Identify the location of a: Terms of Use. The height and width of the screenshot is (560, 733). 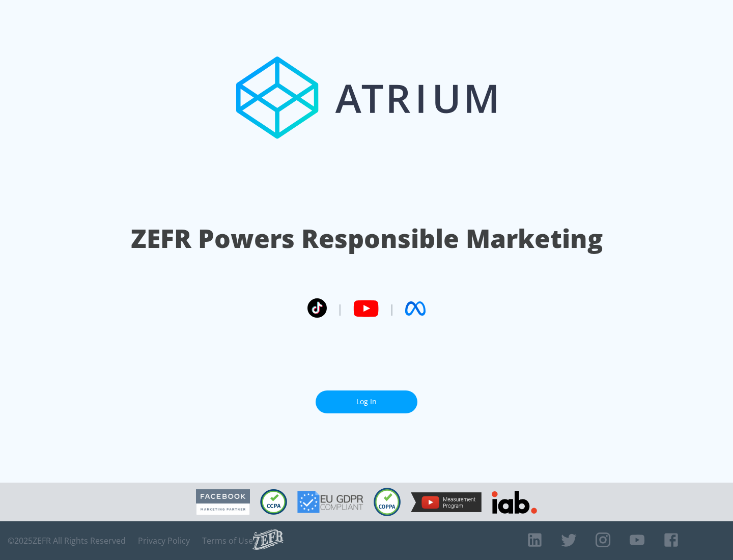
(228, 540).